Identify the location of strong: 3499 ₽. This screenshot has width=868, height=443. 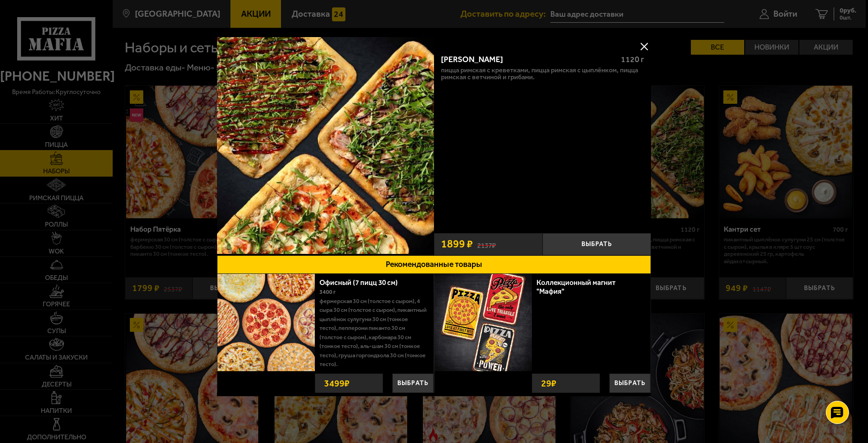
(337, 383).